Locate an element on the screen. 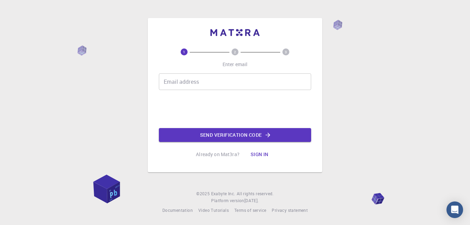 This screenshot has height=225, width=470. button: Sign in is located at coordinates (259, 154).